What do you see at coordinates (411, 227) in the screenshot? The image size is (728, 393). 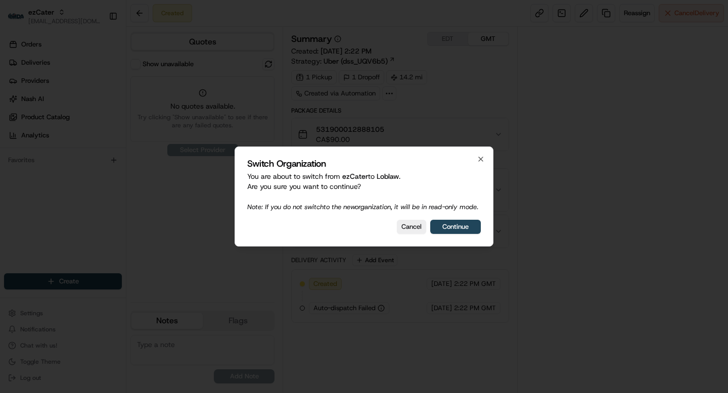 I see `button: Cancel` at bounding box center [411, 227].